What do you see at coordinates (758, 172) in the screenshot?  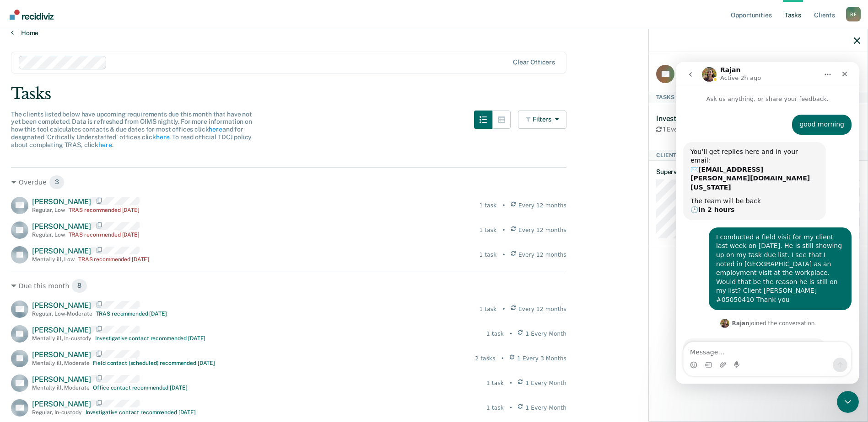 I see `dt: Supervision` at bounding box center [758, 172].